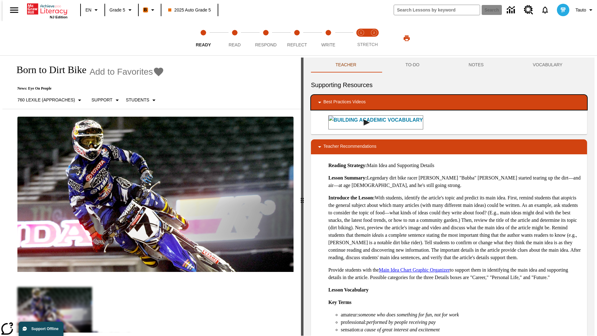 This screenshot has height=336, width=597. What do you see at coordinates (145, 10) in the screenshot?
I see `span: B` at bounding box center [145, 10].